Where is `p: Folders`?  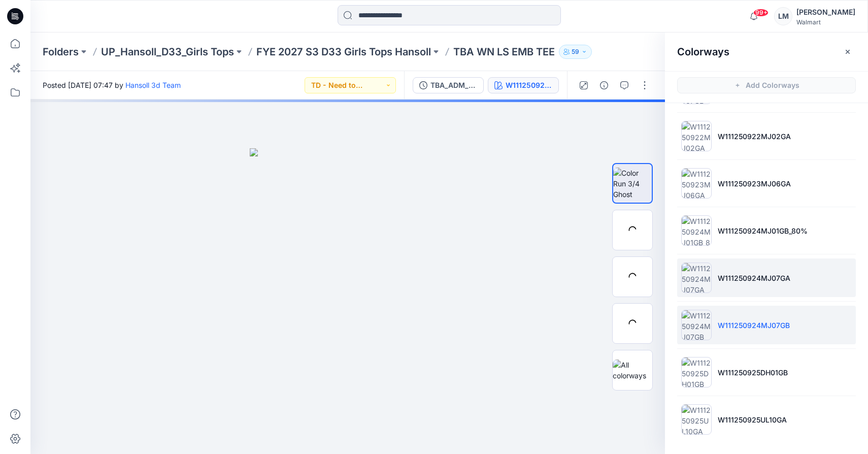 p: Folders is located at coordinates (60, 52).